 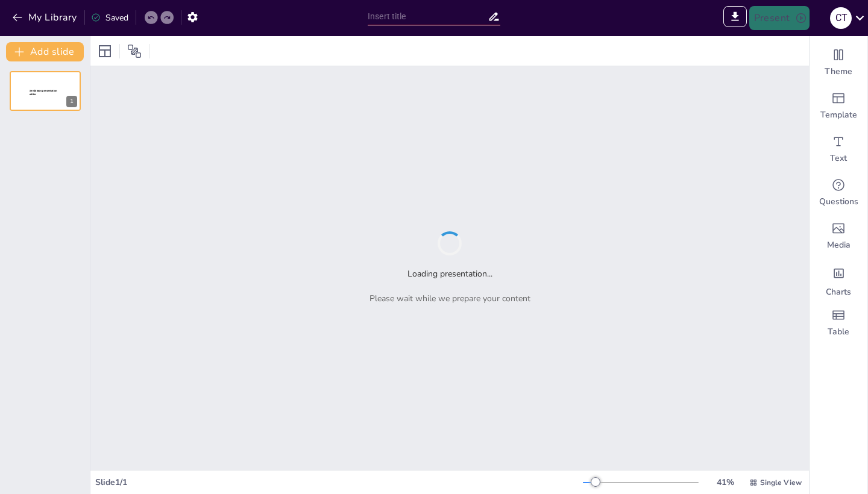 What do you see at coordinates (45, 18) in the screenshot?
I see `button: My Library` at bounding box center [45, 18].